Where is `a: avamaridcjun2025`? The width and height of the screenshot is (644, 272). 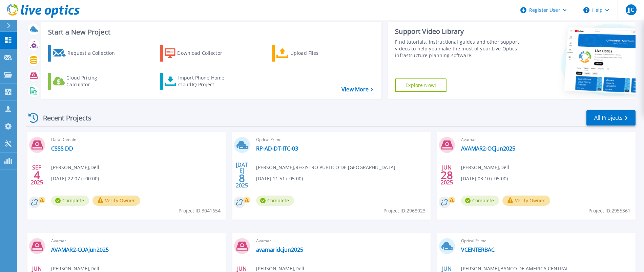
a: avamaridcjun2025 is located at coordinates (280, 250).